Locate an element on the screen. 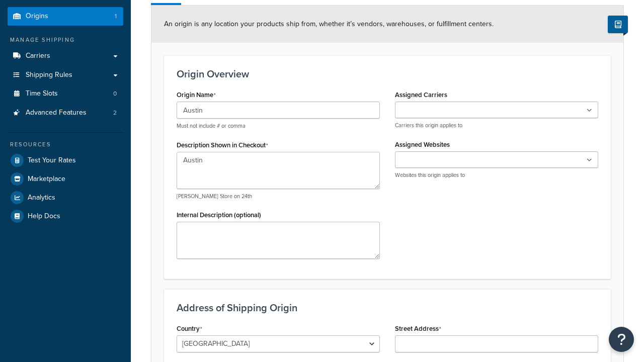 This screenshot has height=362, width=644. p: Websites this origin applies to is located at coordinates (496, 175).